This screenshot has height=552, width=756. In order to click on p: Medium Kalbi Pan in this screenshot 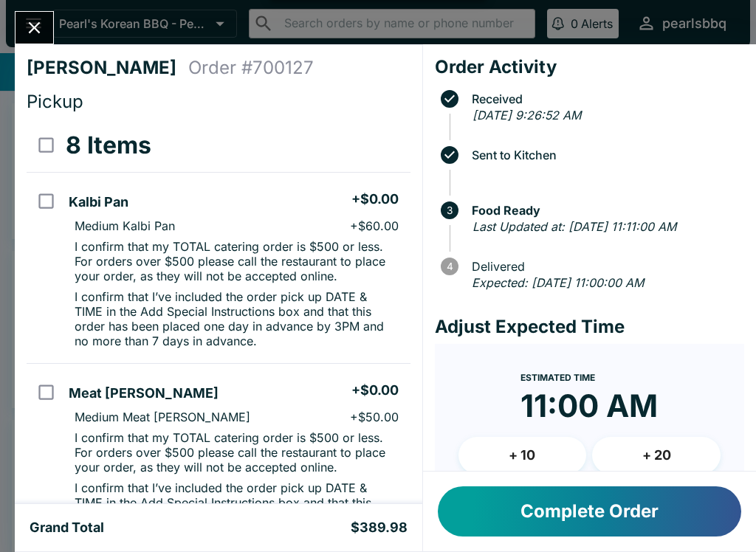, I will do `click(125, 226)`.